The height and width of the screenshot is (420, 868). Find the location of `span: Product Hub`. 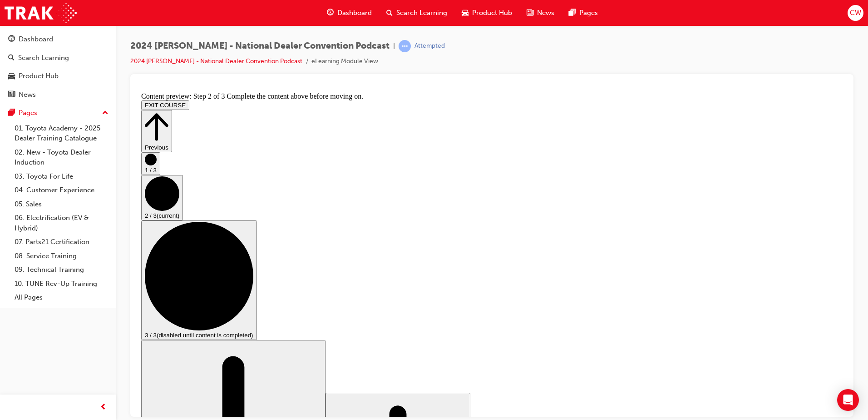

span: Product Hub is located at coordinates (492, 13).